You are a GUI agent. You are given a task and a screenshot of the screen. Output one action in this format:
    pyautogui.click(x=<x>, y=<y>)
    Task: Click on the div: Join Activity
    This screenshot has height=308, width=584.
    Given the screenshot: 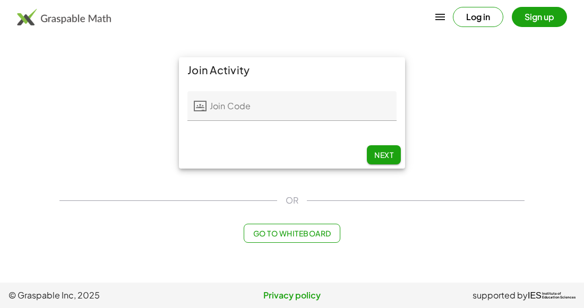 What is the action you would take?
    pyautogui.click(x=292, y=70)
    